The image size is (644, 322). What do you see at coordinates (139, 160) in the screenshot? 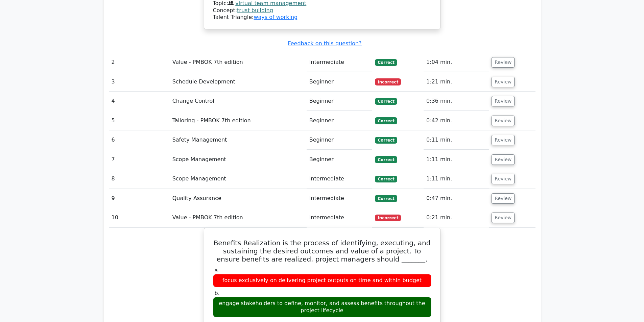
I see `td: 7` at bounding box center [139, 160].